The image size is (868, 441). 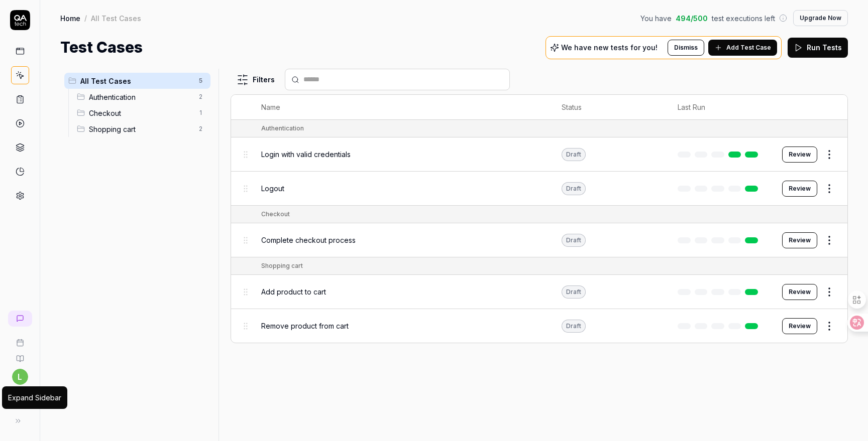 What do you see at coordinates (20, 377) in the screenshot?
I see `span: l` at bounding box center [20, 377].